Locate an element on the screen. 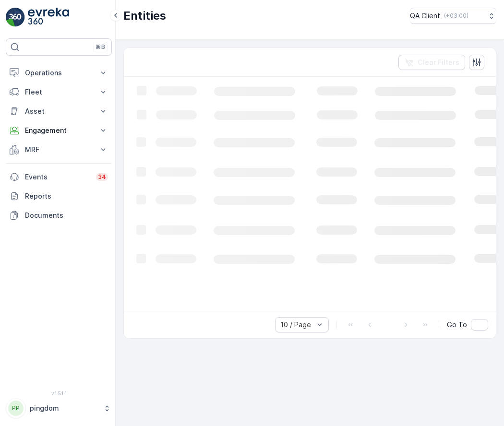 This screenshot has width=504, height=426. p: Asset is located at coordinates (59, 112).